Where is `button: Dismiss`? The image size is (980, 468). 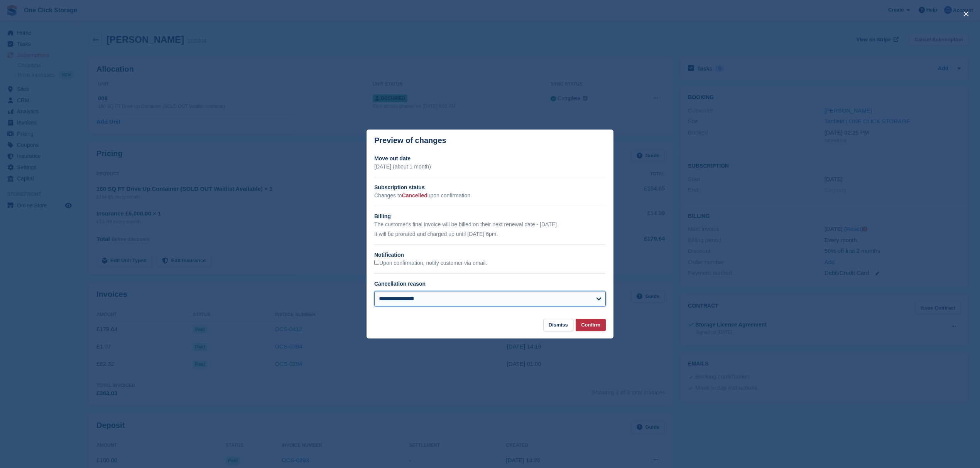 button: Dismiss is located at coordinates (559, 325).